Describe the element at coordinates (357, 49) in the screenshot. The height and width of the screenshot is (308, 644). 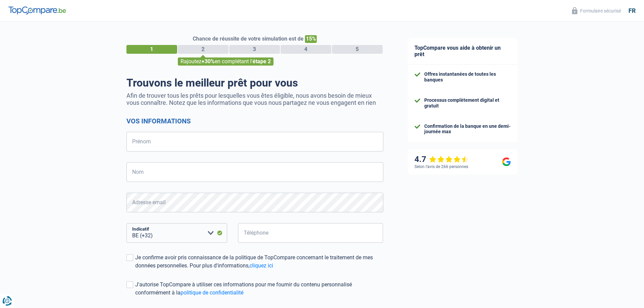
I see `div: 5` at that location.